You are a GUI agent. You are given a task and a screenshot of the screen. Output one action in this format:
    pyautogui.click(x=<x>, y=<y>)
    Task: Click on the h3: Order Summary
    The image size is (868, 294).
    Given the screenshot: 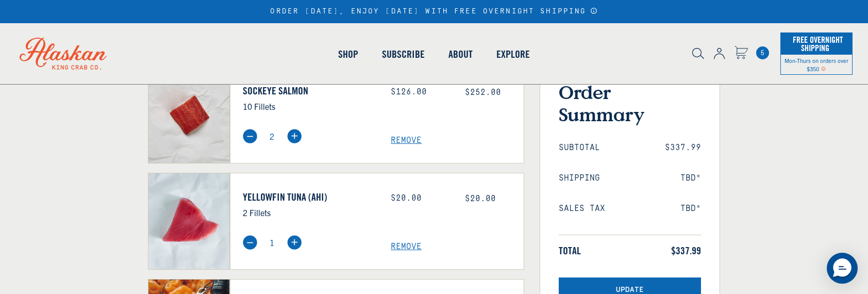 What is the action you would take?
    pyautogui.click(x=630, y=103)
    